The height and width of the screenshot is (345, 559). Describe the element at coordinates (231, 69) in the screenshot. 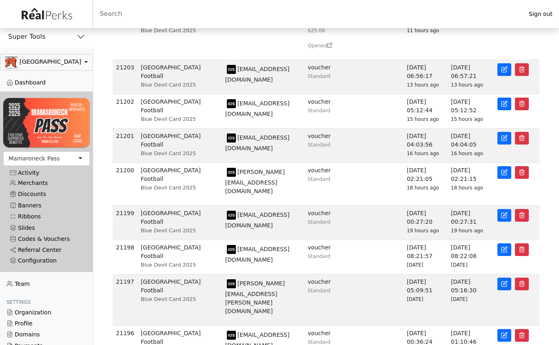

I see `span: model: iPhone device: ios id: 77F8285C-A8E7-4AB1-B27C-4BF7D75F4F40` at that location.